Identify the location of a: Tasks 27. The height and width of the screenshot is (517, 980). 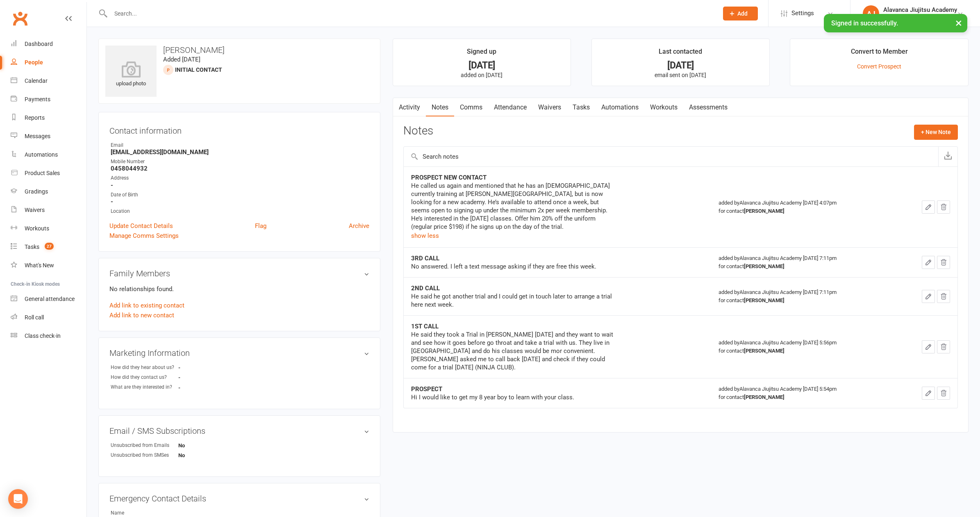
(48, 247).